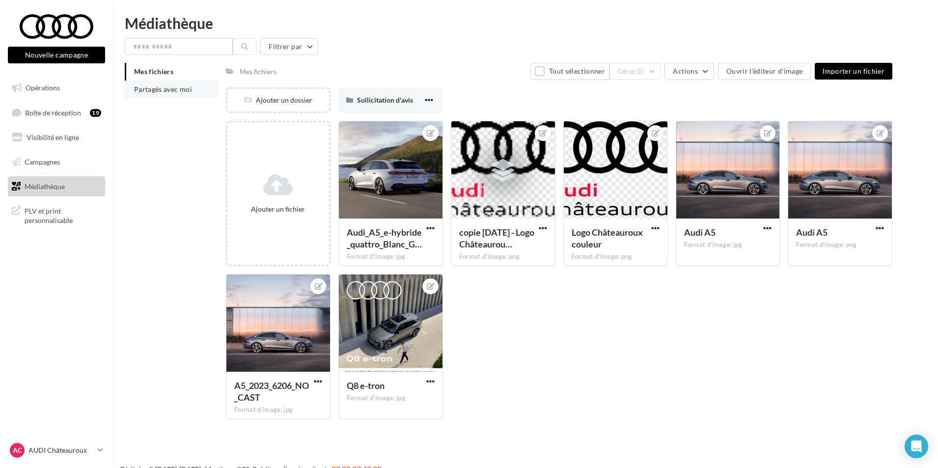 The image size is (938, 468). What do you see at coordinates (56, 450) in the screenshot?
I see `a: AC AUDI Châteauroux` at bounding box center [56, 450].